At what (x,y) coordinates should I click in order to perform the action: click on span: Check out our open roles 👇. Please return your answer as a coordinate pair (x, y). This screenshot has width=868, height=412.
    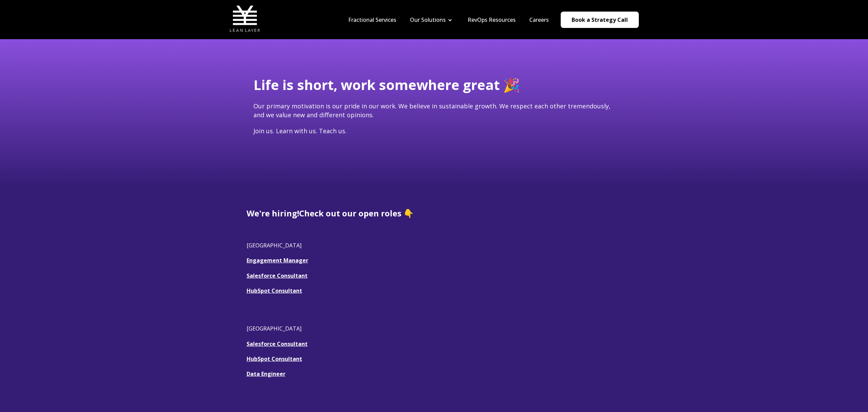
    Looking at the image, I should click on (356, 213).